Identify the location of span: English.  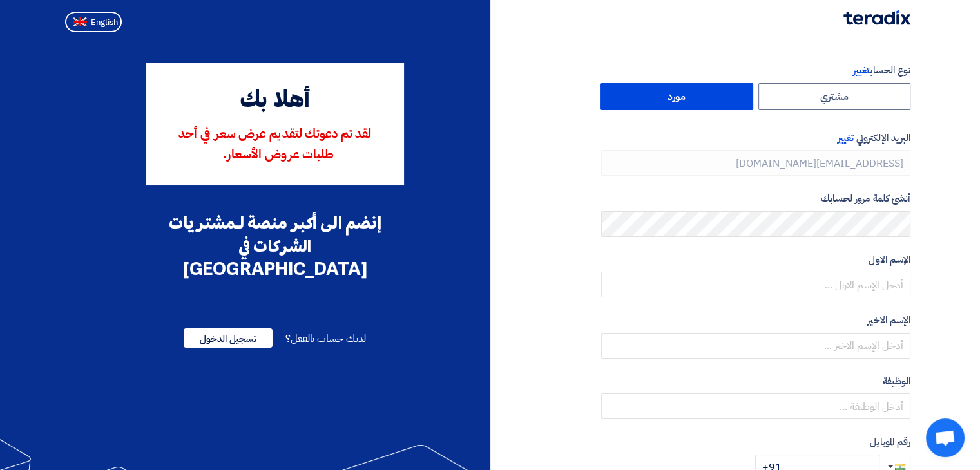
(104, 23).